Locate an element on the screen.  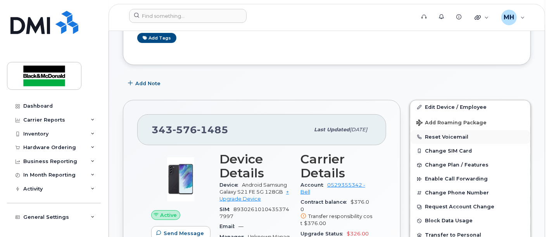
a: Add tags is located at coordinates (157, 38).